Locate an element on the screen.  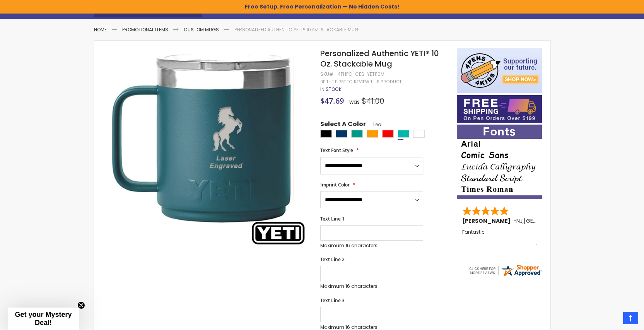
span: Text Line 1 is located at coordinates (332, 218).